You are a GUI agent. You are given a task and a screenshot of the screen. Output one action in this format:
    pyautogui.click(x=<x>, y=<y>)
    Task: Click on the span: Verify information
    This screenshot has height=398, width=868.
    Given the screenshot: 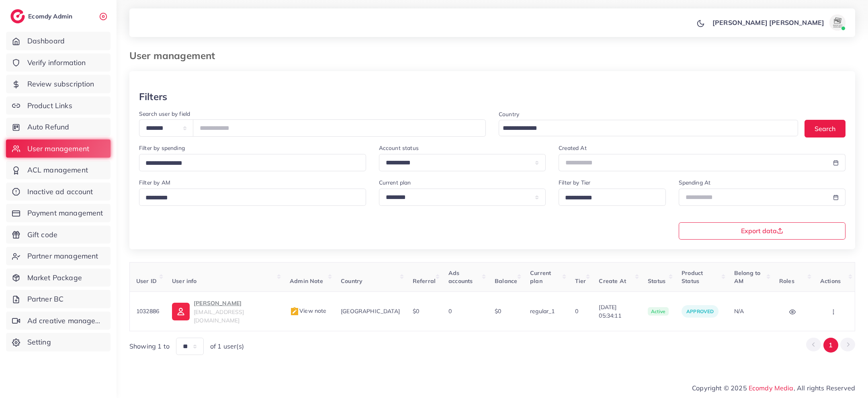 What is the action you would take?
    pyautogui.click(x=56, y=63)
    